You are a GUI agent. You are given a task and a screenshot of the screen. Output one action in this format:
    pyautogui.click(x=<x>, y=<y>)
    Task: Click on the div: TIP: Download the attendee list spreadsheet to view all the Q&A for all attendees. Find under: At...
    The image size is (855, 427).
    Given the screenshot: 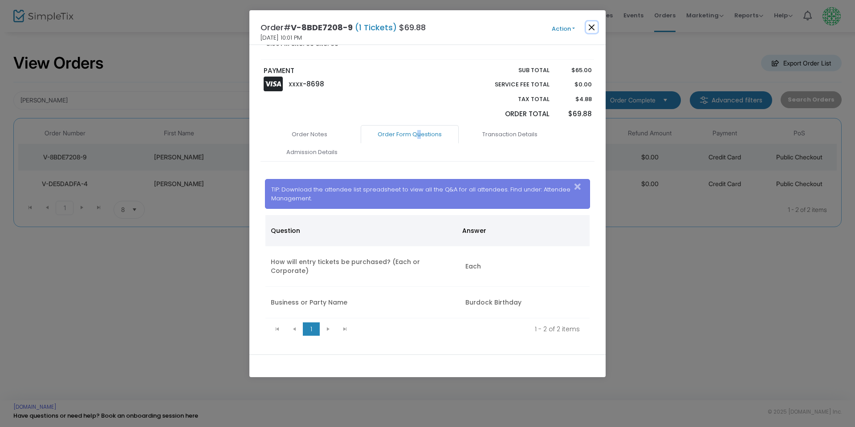 What is the action you would take?
    pyautogui.click(x=427, y=194)
    